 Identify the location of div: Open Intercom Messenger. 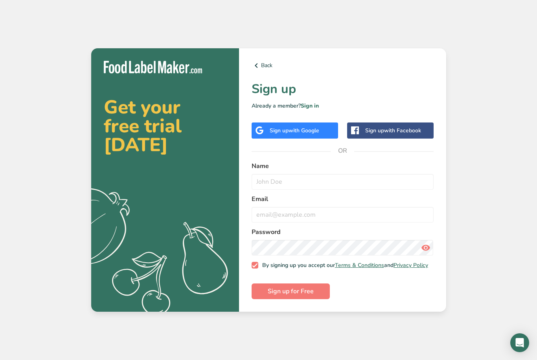
(519, 343).